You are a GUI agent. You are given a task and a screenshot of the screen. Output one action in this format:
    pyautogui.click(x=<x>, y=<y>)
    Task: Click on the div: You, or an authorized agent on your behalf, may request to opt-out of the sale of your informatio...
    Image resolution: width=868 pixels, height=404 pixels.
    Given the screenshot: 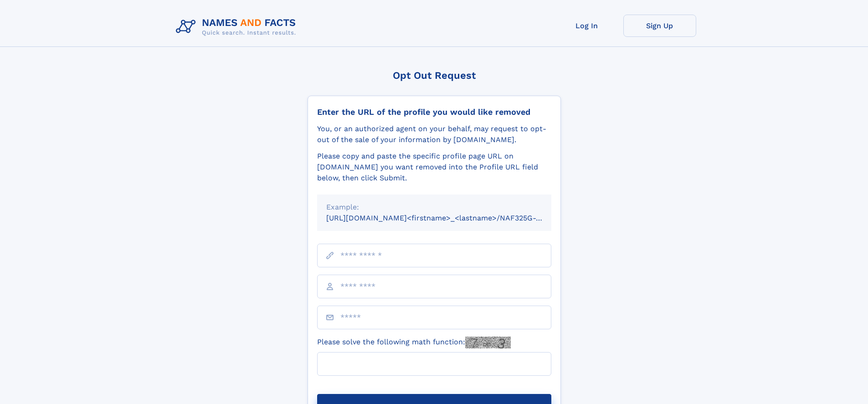 What is the action you would take?
    pyautogui.click(x=434, y=134)
    